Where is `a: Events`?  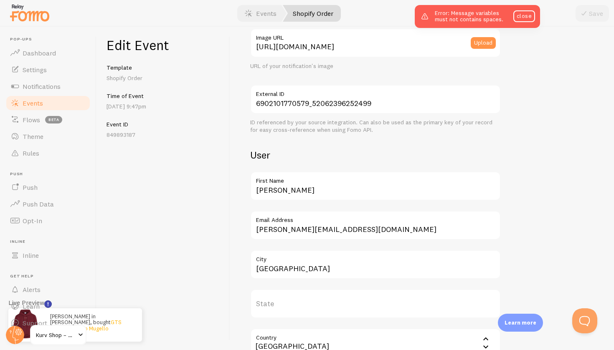 a: Events is located at coordinates (48, 103).